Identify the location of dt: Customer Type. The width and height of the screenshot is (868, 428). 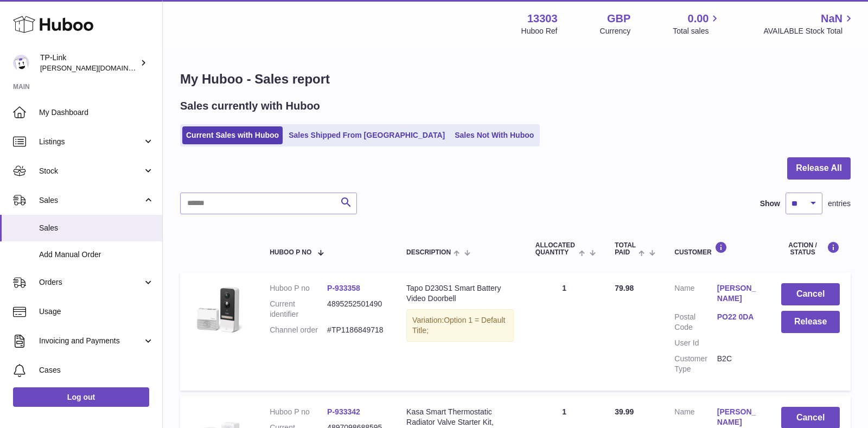
(695, 364).